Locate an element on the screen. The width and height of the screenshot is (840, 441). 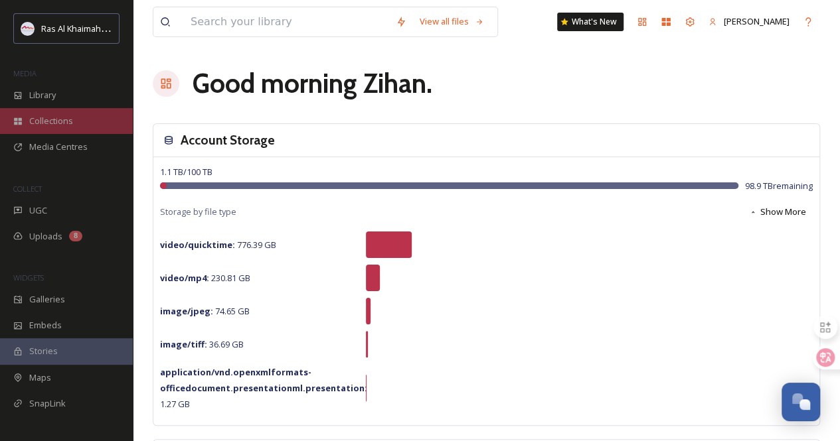
span: 98.9 TB remaining is located at coordinates (779, 186).